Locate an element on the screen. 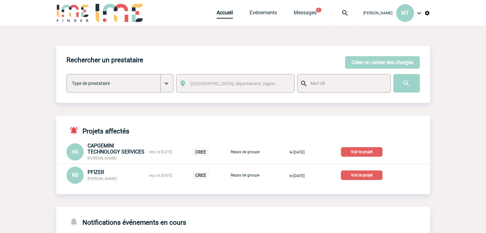 This screenshot has width=486, height=233. span: RB is located at coordinates (75, 175).